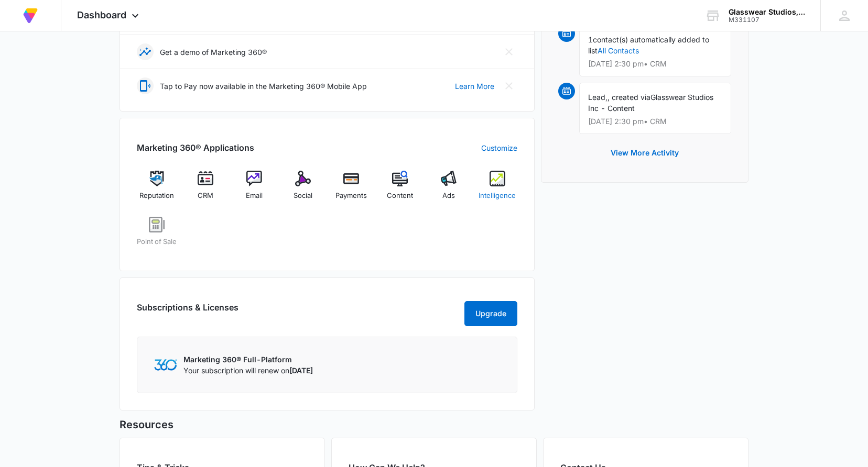  I want to click on h5: Resources, so click(434, 425).